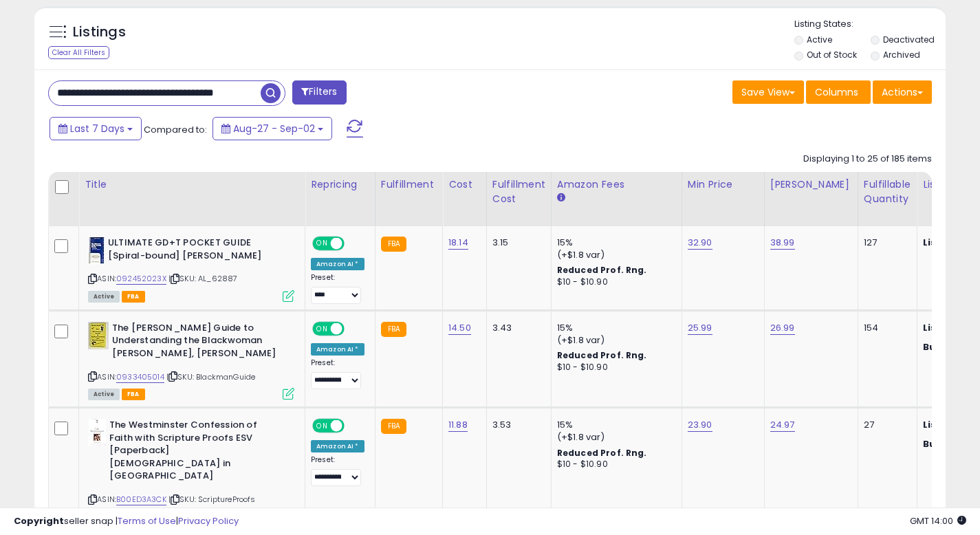 Image resolution: width=980 pixels, height=535 pixels. What do you see at coordinates (561, 198) in the screenshot?
I see `small: Amazon Fees.` at bounding box center [561, 198].